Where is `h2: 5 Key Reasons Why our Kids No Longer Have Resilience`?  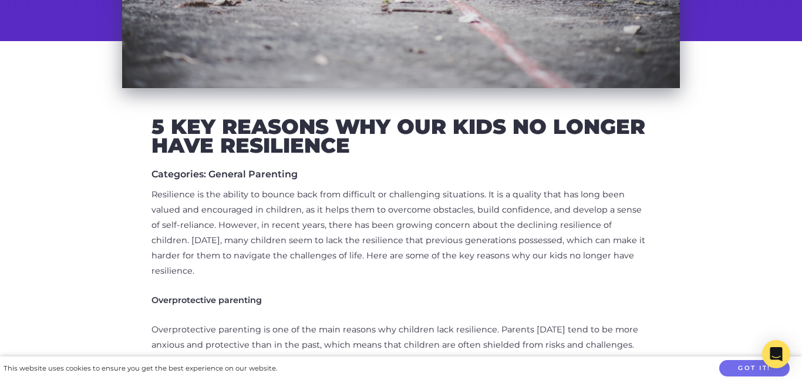
h2: 5 Key Reasons Why our Kids No Longer Have Resilience is located at coordinates (401, 136).